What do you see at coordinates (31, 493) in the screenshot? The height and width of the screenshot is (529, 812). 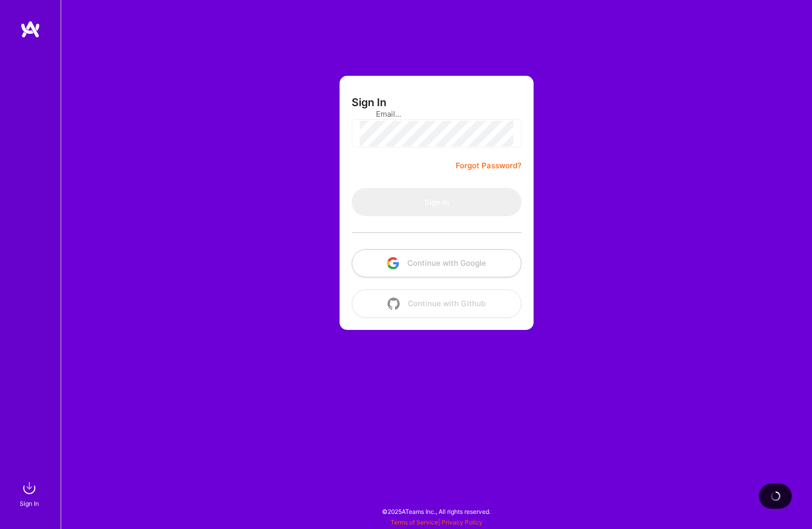 I see `a: sign inSign In` at bounding box center [31, 493].